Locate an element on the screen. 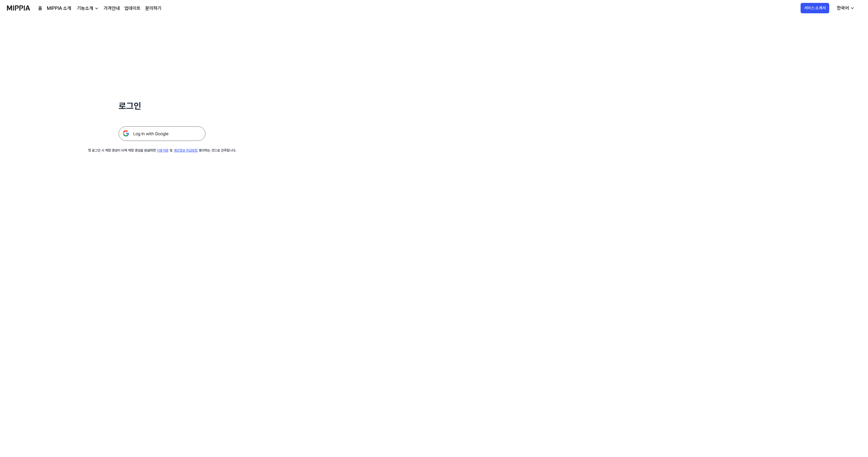  img: down is located at coordinates (97, 9).